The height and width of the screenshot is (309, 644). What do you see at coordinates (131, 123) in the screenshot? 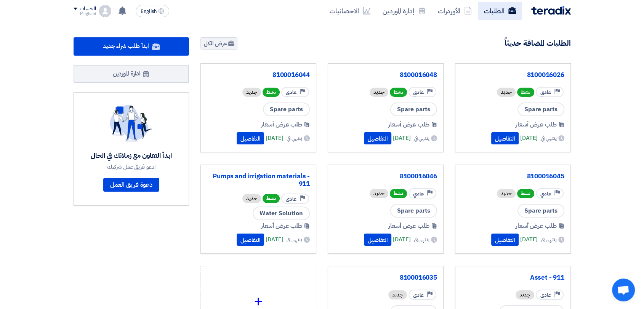
I see `img: invite_your_team.svg` at bounding box center [131, 123].